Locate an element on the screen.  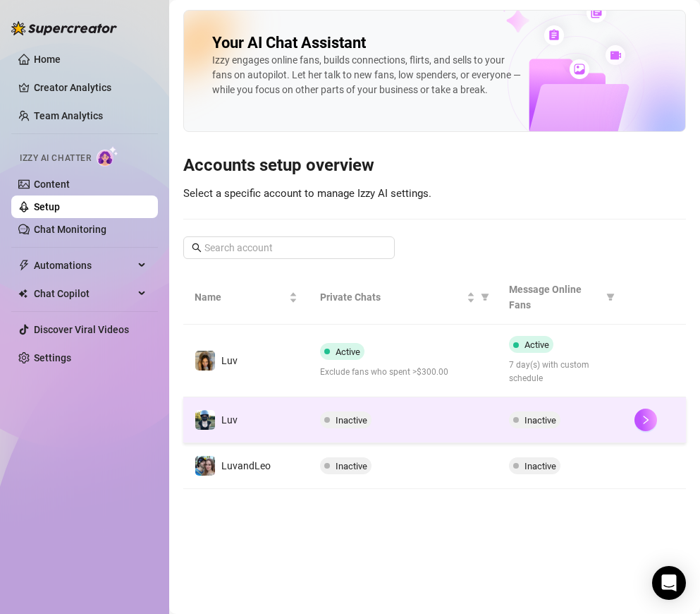
h3: Accounts setup overview is located at coordinates (434, 166).